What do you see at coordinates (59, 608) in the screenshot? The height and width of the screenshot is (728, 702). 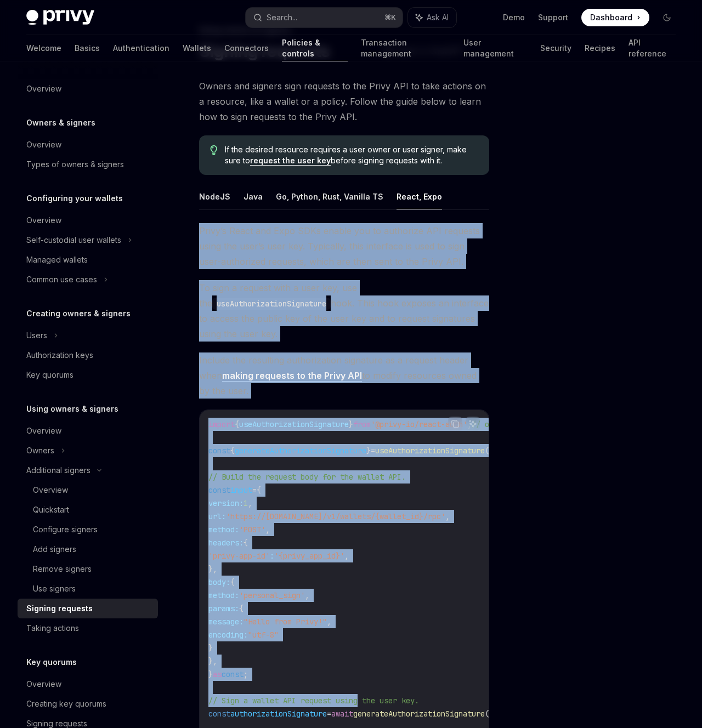 I see `div: Signing requests` at bounding box center [59, 608].